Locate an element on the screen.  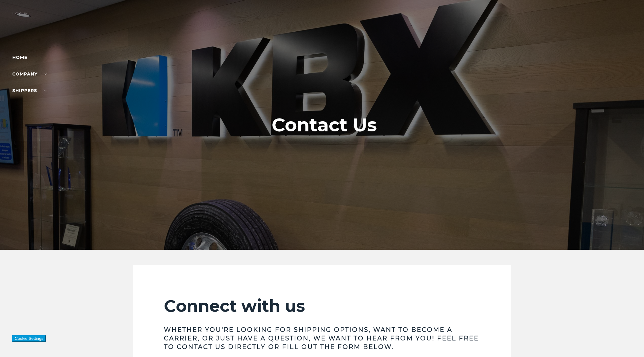
button: Cookie Settings is located at coordinates (29, 338).